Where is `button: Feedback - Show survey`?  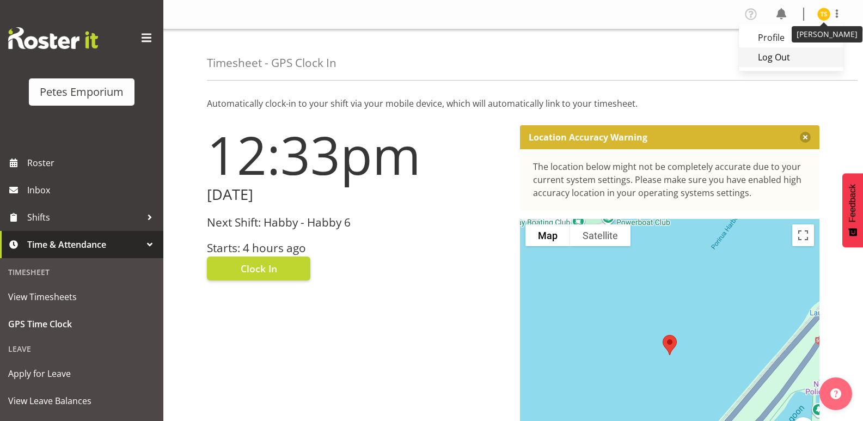
button: Feedback - Show survey is located at coordinates (853, 210).